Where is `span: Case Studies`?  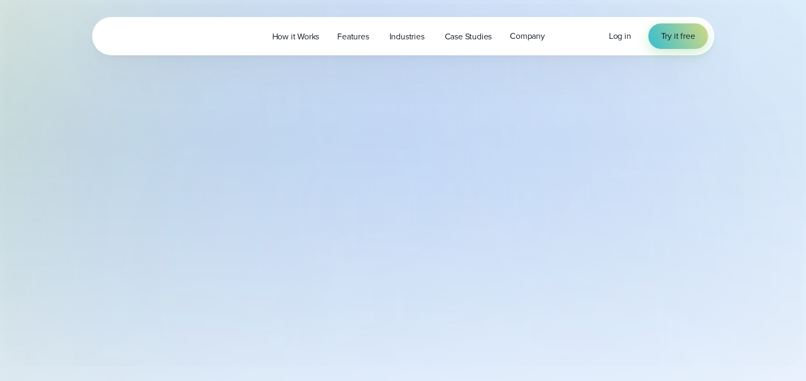 span: Case Studies is located at coordinates (468, 37).